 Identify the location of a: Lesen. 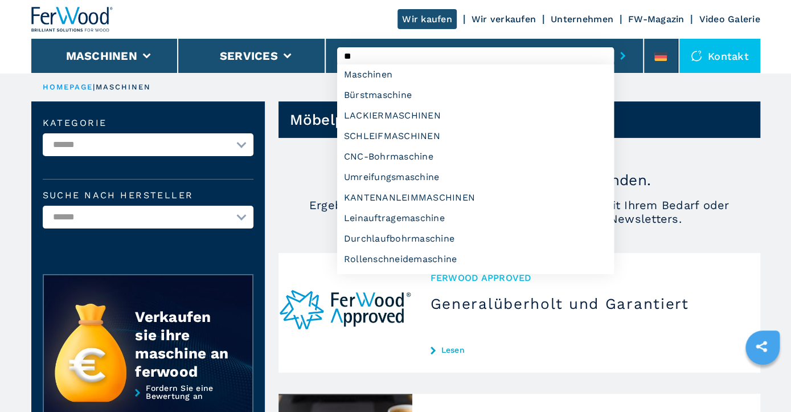
(586, 350).